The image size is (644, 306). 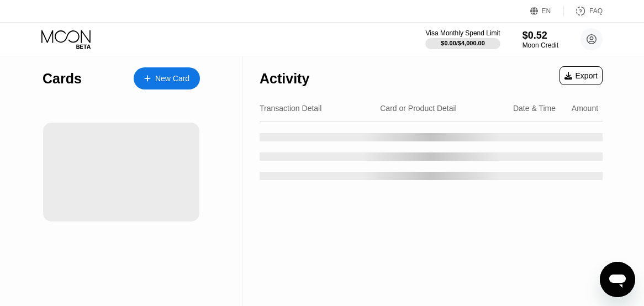 What do you see at coordinates (540, 39) in the screenshot?
I see `div: $0.52Moon Credit` at bounding box center [540, 39].